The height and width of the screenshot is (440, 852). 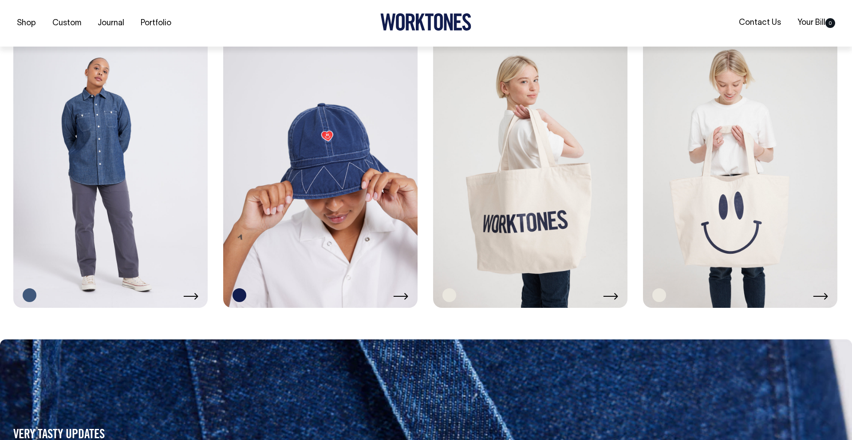 What do you see at coordinates (816, 23) in the screenshot?
I see `a: Your Bill0` at bounding box center [816, 23].